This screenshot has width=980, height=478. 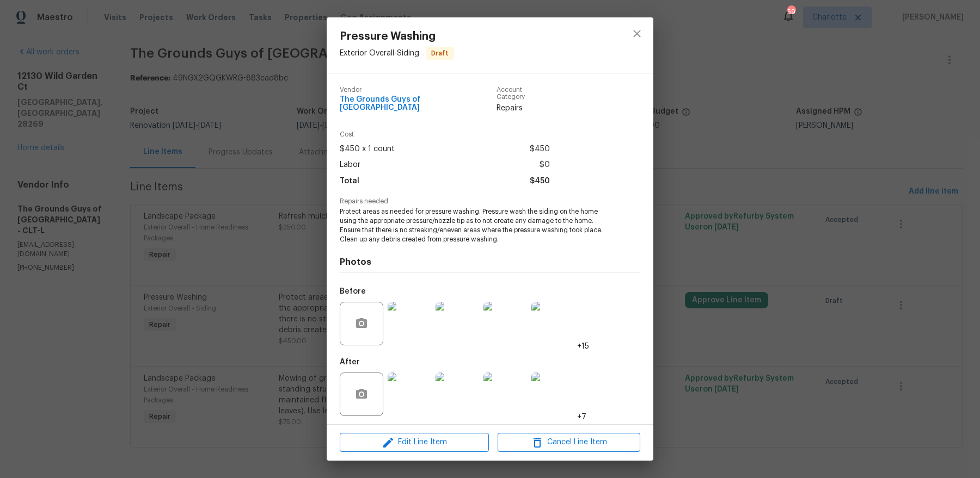 I want to click on span: Exterior Overall - Siding, so click(x=380, y=53).